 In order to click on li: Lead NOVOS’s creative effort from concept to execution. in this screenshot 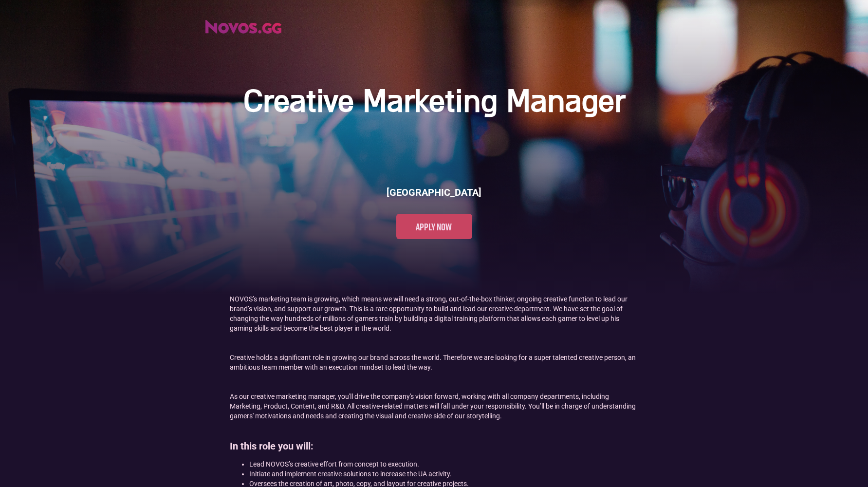, I will do `click(444, 464)`.